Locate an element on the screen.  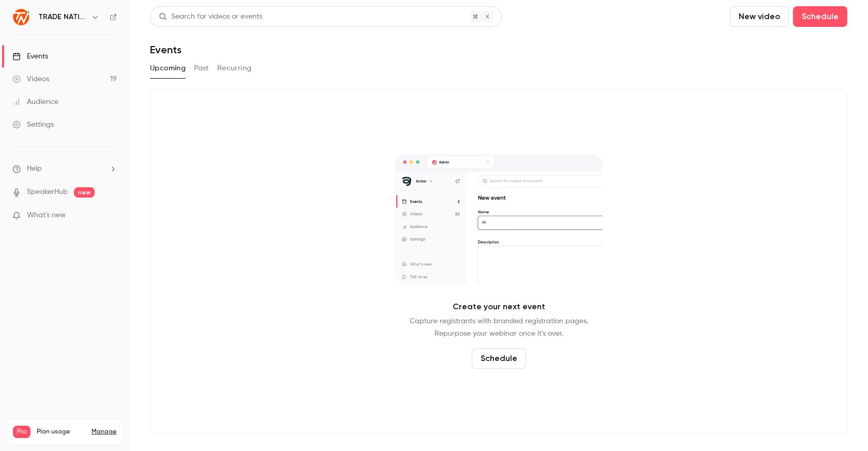
button: Upcoming is located at coordinates (168, 68).